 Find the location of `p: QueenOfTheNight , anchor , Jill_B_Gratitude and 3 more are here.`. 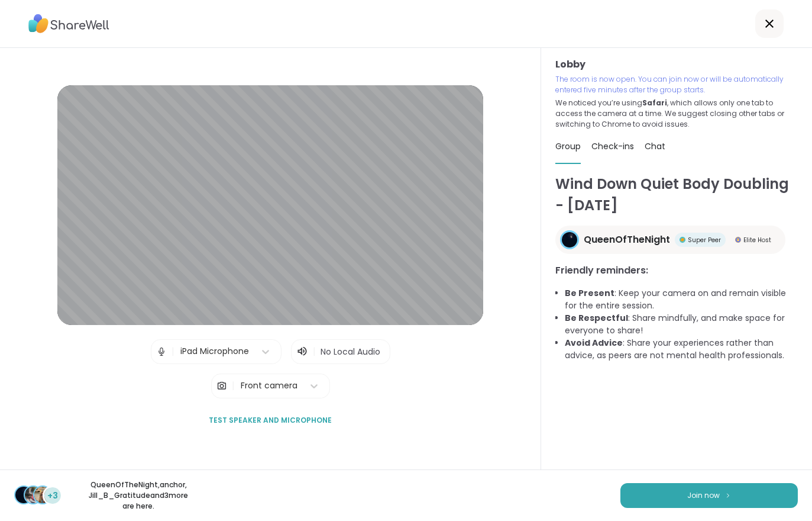

p: QueenOfTheNight , anchor , Jill_B_Gratitude and 3 more are here. is located at coordinates (138, 495).